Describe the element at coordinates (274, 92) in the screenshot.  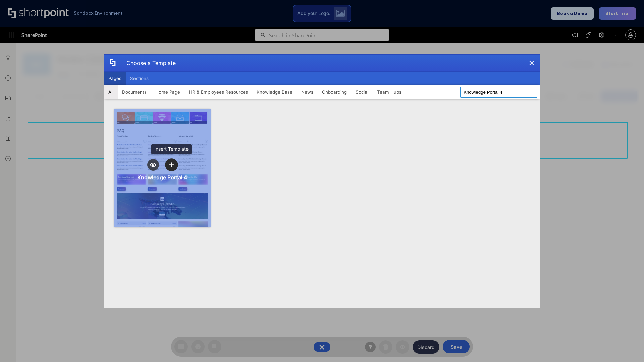
I see `button: Knowledge Base` at that location.